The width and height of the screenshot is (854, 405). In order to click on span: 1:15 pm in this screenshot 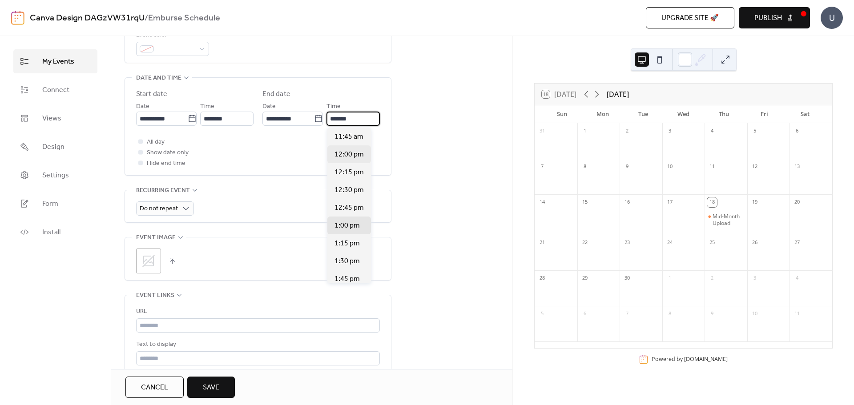, I will do `click(347, 244)`.